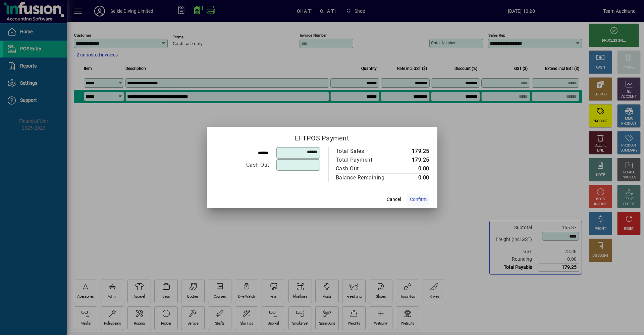  I want to click on button: Confirm, so click(419, 199).